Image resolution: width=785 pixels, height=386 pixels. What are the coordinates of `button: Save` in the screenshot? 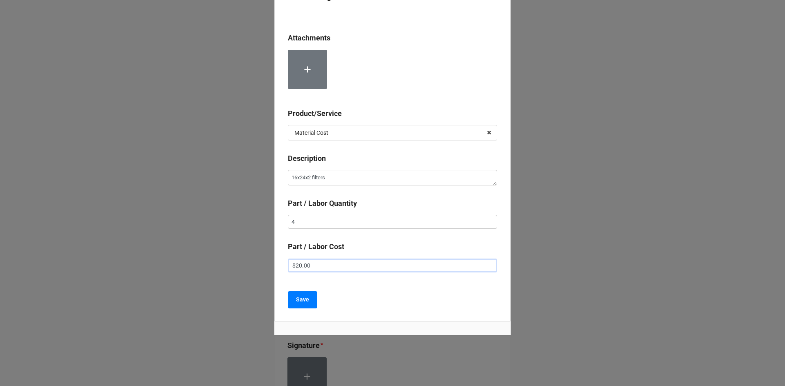 It's located at (302, 300).